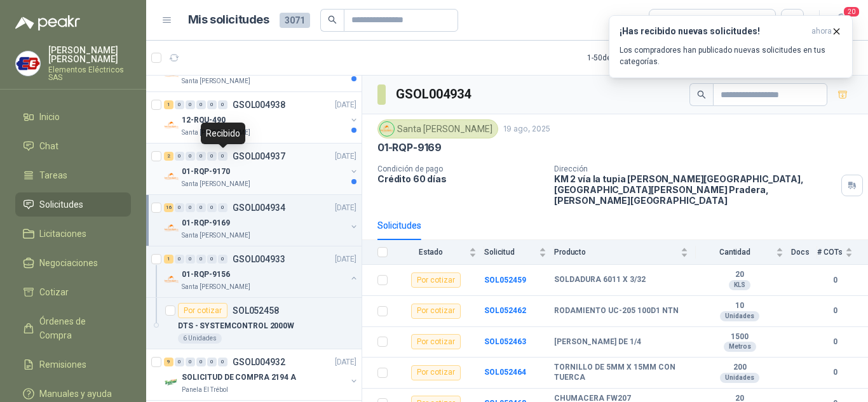  What do you see at coordinates (616, 252) in the screenshot?
I see `span: Producto` at bounding box center [616, 252].